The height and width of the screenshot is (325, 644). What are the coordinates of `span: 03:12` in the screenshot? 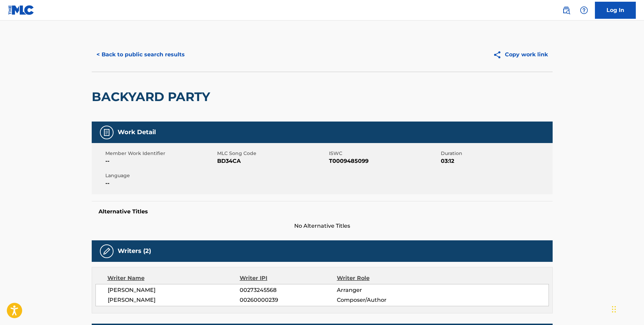 It's located at (496, 161).